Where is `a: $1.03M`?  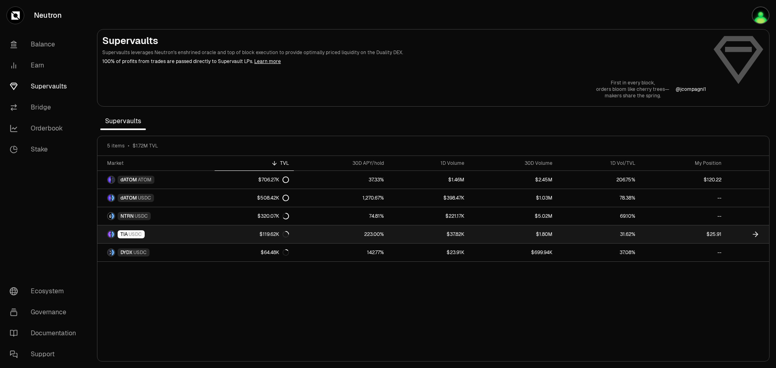
a: $1.03M is located at coordinates (514, 198).